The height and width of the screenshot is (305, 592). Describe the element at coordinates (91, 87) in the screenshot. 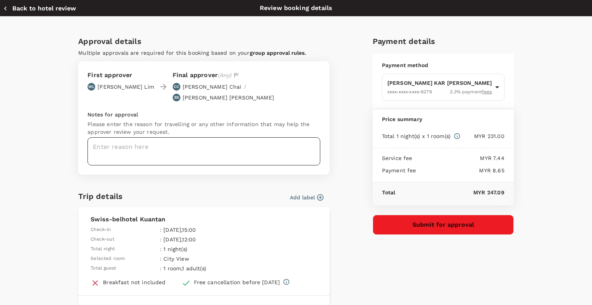

I see `p: WL` at that location.